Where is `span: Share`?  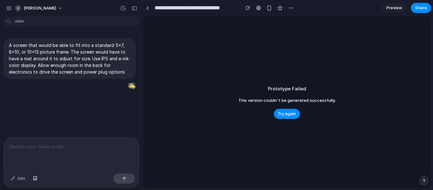
span: Share is located at coordinates (421, 8).